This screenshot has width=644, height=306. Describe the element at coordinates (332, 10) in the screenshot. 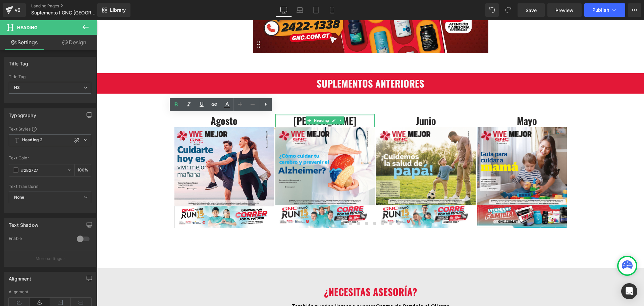

I see `a: Mobile` at that location.